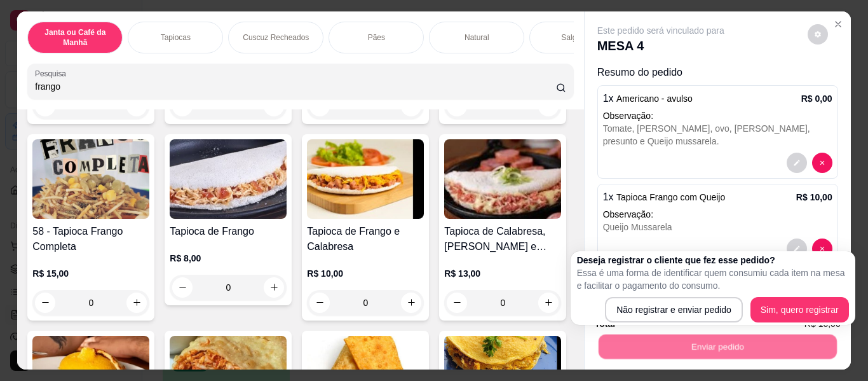 Image resolution: width=868 pixels, height=381 pixels. What do you see at coordinates (577, 37) in the screenshot?
I see `p: Salgados` at bounding box center [577, 37].